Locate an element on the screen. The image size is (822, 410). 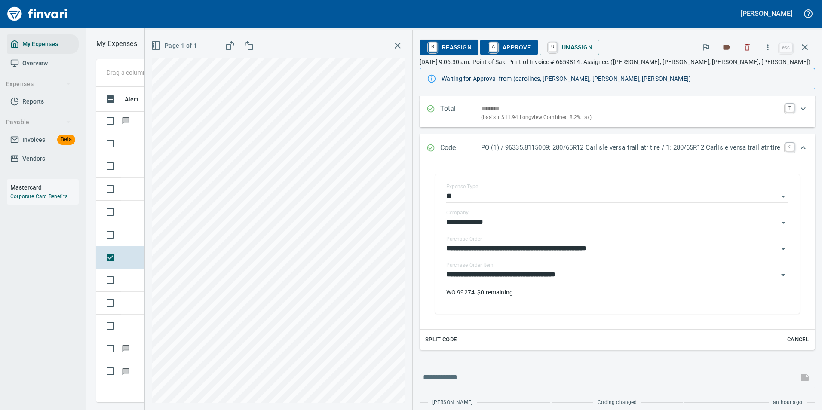
span: Unassign is located at coordinates (570, 47).